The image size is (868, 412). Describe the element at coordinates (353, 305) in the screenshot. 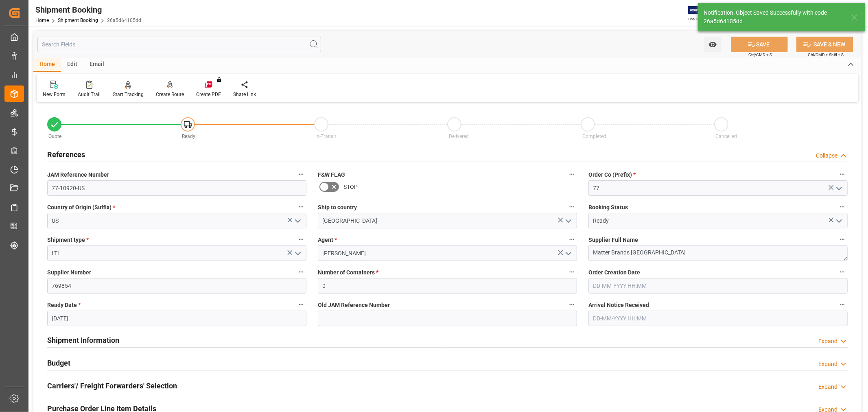

I see `span: Old JAM Reference Number` at that location.